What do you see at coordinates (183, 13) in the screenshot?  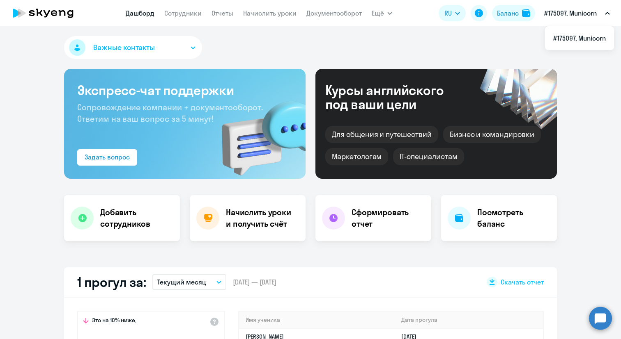 I see `a: Сотрудники` at bounding box center [183, 13].